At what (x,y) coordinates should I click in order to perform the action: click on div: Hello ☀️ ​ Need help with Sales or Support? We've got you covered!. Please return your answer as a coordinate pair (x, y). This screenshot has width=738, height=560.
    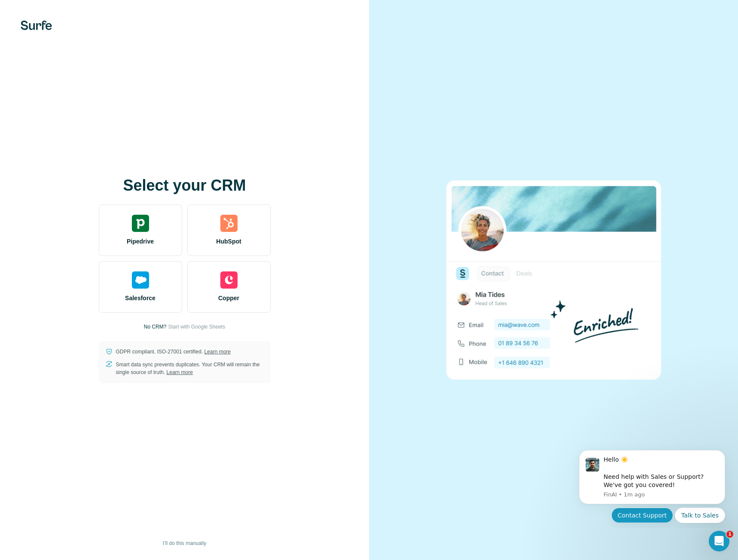
    Looking at the image, I should click on (95, 30).